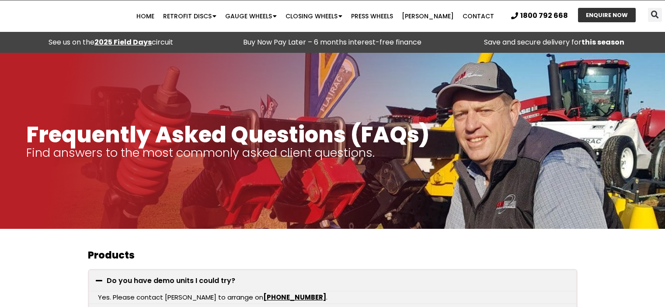 The height and width of the screenshot is (307, 665). I want to click on a: 1800 792 668, so click(539, 16).